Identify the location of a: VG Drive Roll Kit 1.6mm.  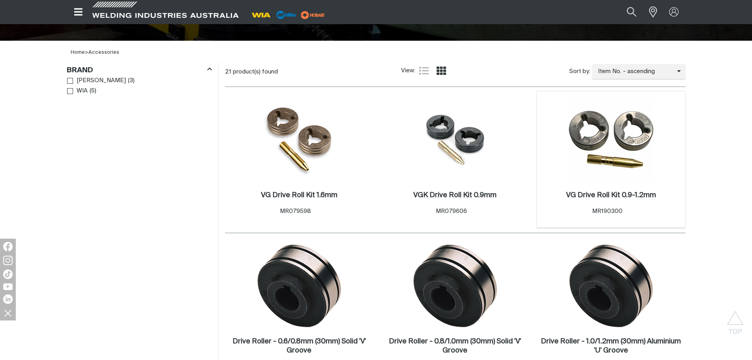
(299, 195).